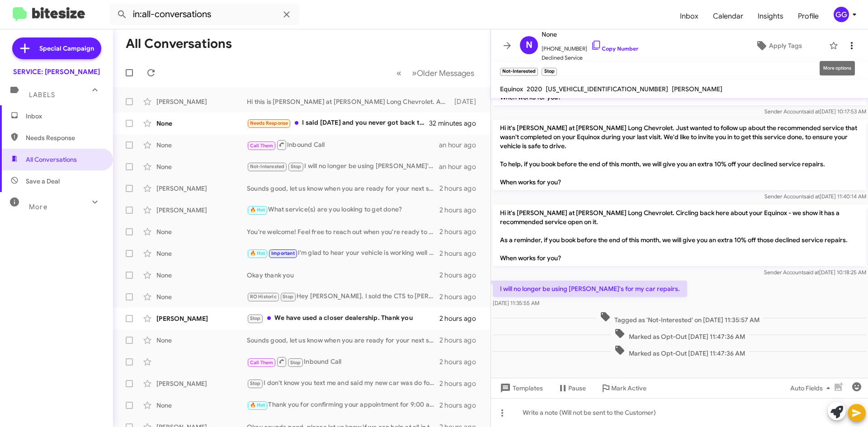 Image resolution: width=868 pixels, height=427 pixels. Describe the element at coordinates (728, 16) in the screenshot. I see `span: Calendar` at that location.